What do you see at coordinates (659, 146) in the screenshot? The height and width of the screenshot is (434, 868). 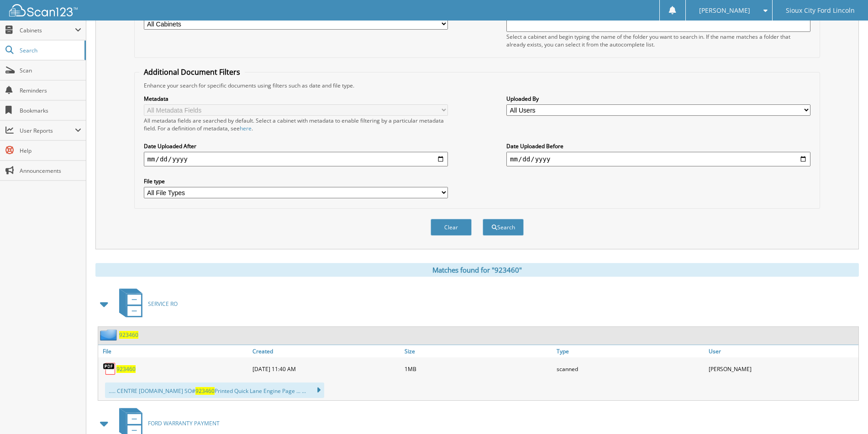 I see `label: Date Uploaded Before` at bounding box center [659, 146].